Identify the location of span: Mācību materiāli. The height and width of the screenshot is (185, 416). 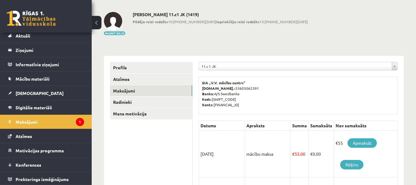
(32, 79).